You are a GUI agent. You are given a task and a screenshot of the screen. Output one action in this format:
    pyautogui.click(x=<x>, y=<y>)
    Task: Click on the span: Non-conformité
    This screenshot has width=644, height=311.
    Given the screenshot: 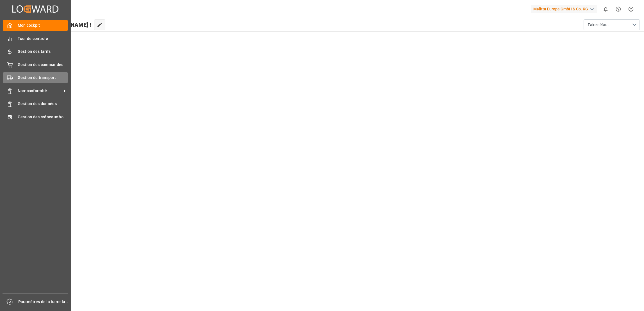 What is the action you would take?
    pyautogui.click(x=40, y=91)
    